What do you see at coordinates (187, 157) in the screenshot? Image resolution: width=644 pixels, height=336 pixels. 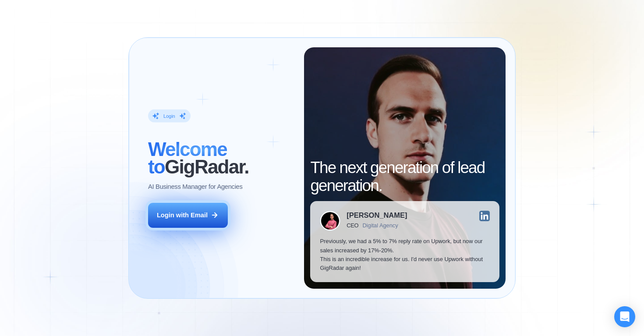 I see `span: Welcome to` at bounding box center [187, 157].